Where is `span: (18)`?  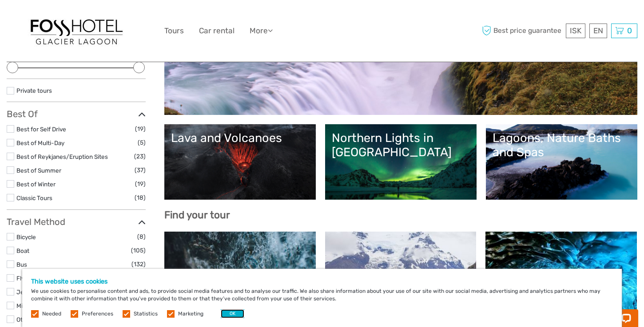 span: (18) is located at coordinates (140, 198).